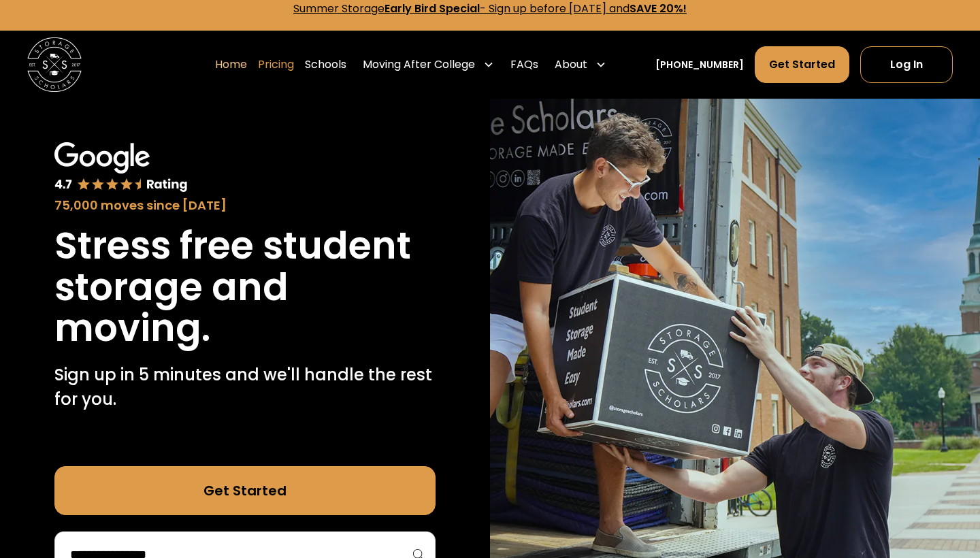 This screenshot has height=558, width=980. What do you see at coordinates (524, 65) in the screenshot?
I see `a: FAQs` at bounding box center [524, 65].